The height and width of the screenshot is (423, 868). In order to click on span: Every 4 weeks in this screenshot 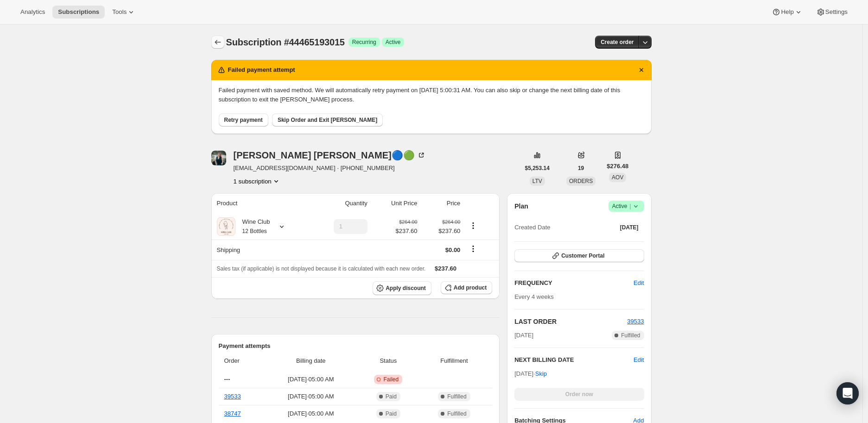, I will do `click(534, 297)`.